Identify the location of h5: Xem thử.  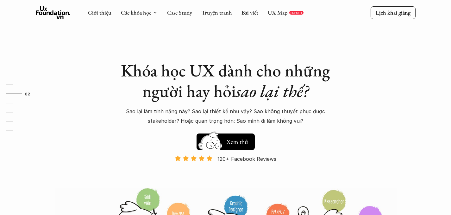
(237, 142).